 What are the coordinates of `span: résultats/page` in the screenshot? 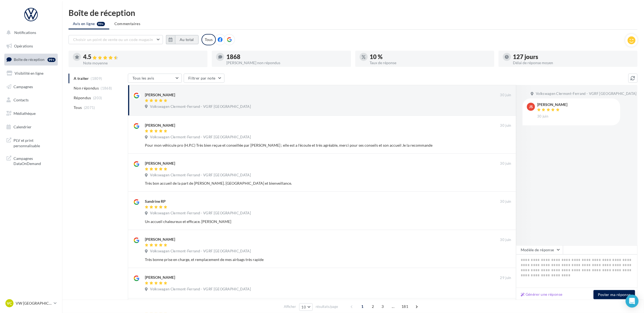 It's located at (327, 307).